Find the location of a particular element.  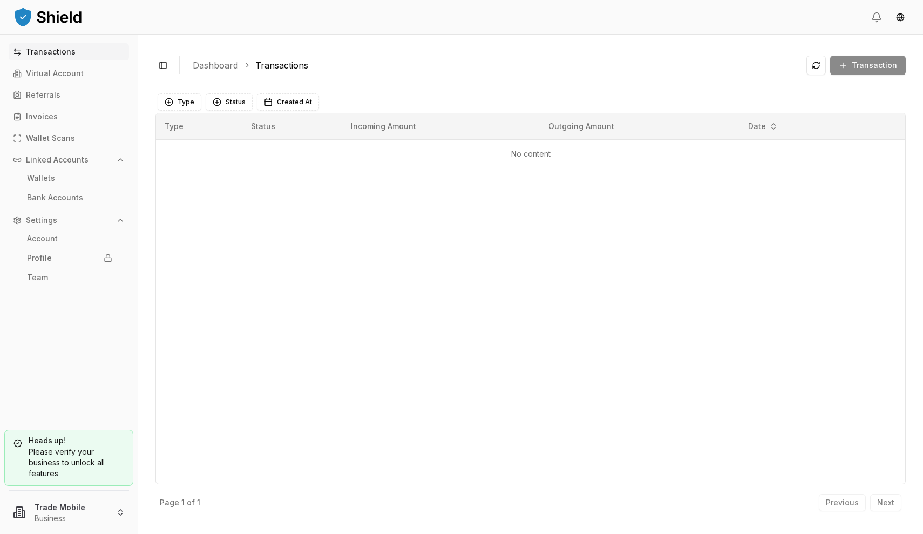

p: Account is located at coordinates (42, 238).